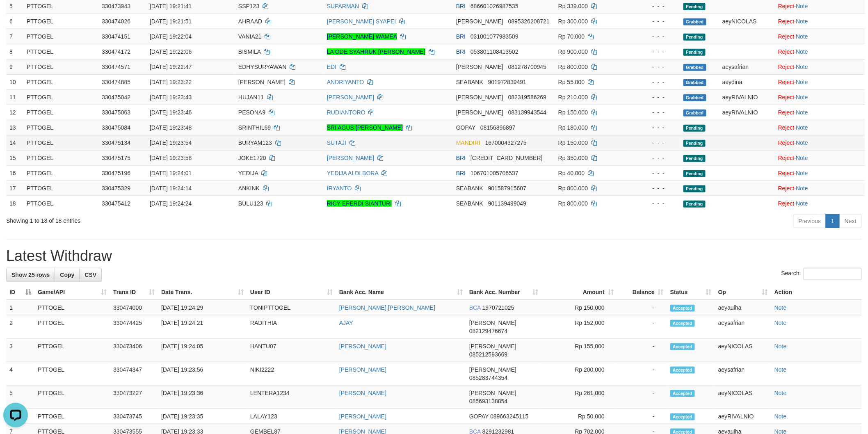 The width and height of the screenshot is (868, 434). Describe the element at coordinates (573, 158) in the screenshot. I see `span: Rp 350.000` at that location.